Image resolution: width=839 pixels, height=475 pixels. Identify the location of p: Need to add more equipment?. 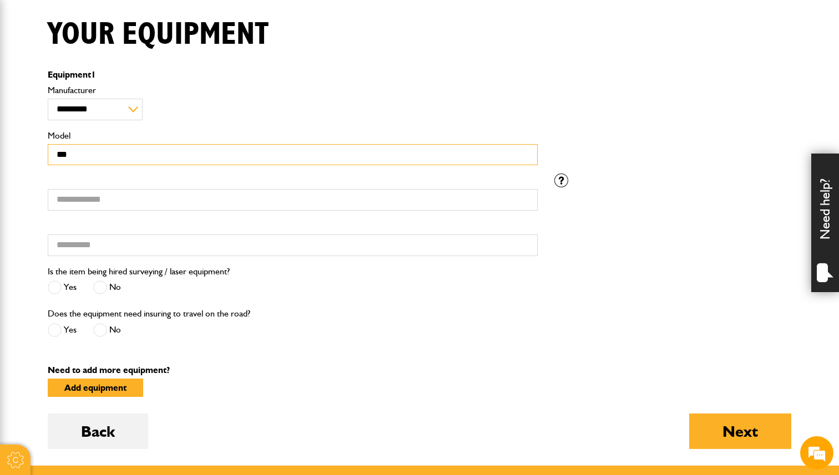
(419, 371).